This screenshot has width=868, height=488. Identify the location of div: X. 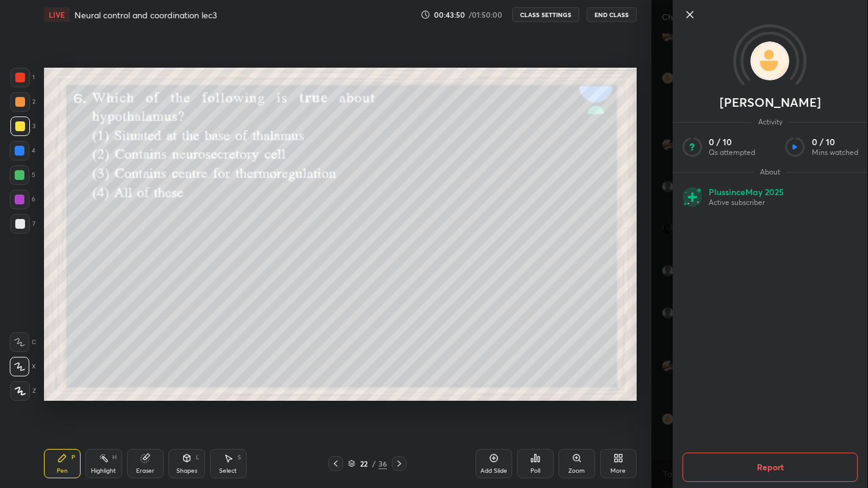
(22, 367).